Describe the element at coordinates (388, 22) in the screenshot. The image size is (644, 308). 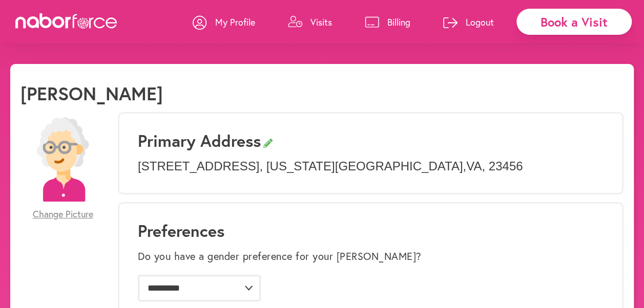
I see `a: Billing` at that location.